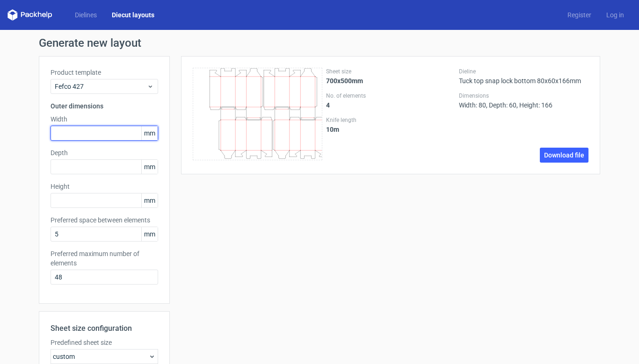  What do you see at coordinates (104, 343) in the screenshot?
I see `label: Predefined sheet size` at bounding box center [104, 343].